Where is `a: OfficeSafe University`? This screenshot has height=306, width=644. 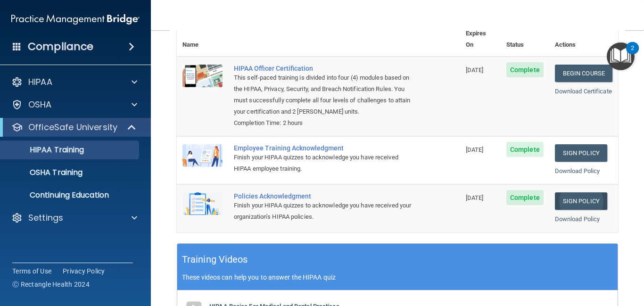 a: OfficeSafe University is located at coordinates (74, 127).